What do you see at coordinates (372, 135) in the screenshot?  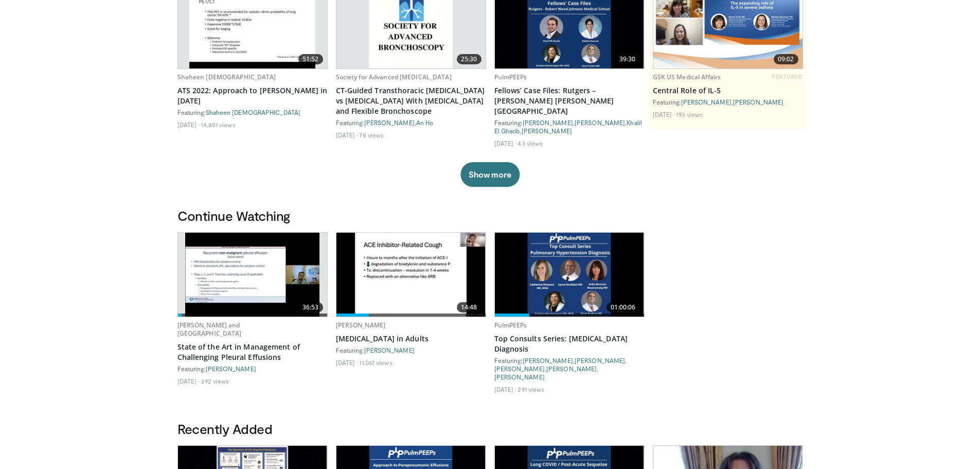 I see `li: 78 views` at bounding box center [372, 135].